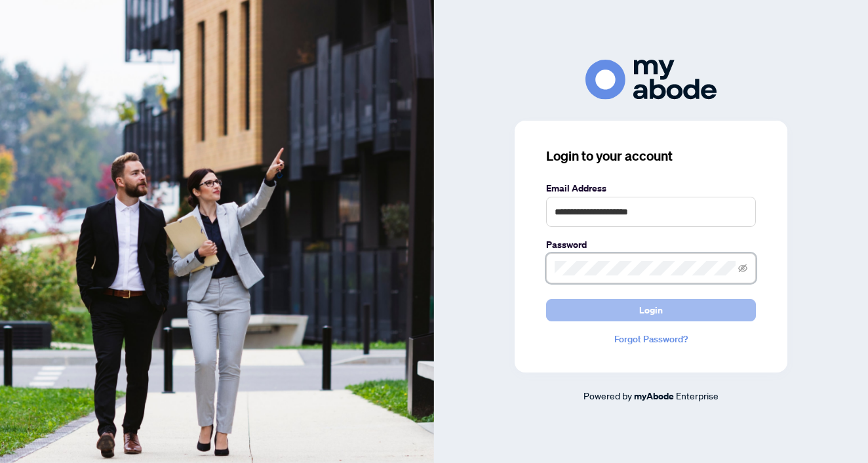 The width and height of the screenshot is (868, 463). What do you see at coordinates (651, 245) in the screenshot?
I see `label: Password` at bounding box center [651, 245].